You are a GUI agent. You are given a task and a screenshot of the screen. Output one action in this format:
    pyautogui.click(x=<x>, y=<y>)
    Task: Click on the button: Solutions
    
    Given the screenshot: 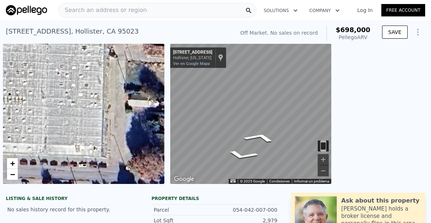 What is the action you would take?
    pyautogui.click(x=281, y=11)
    